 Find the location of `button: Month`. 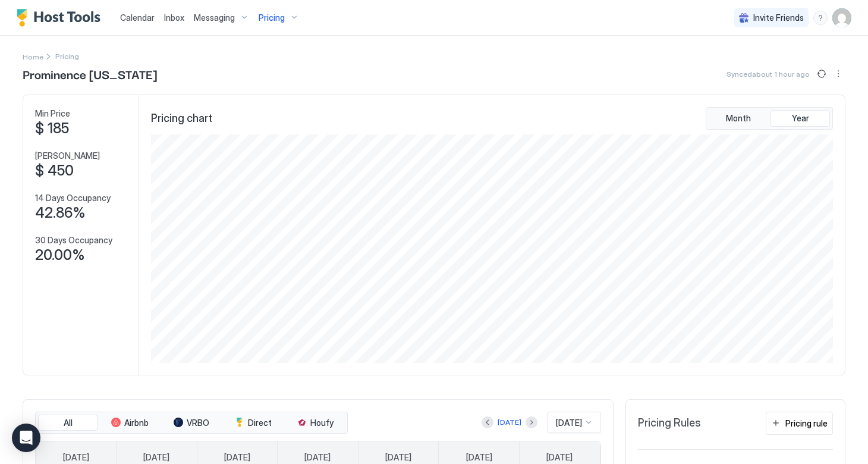

button: Month is located at coordinates (738, 118).